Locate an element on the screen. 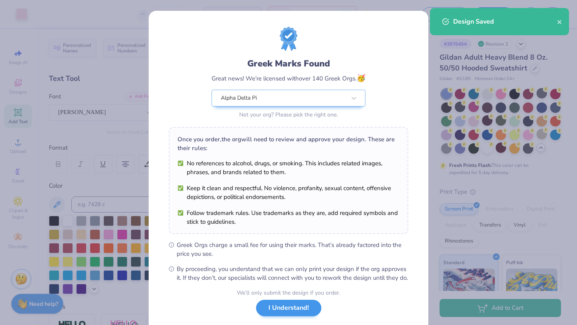 The width and height of the screenshot is (577, 325). button: close is located at coordinates (560, 22).